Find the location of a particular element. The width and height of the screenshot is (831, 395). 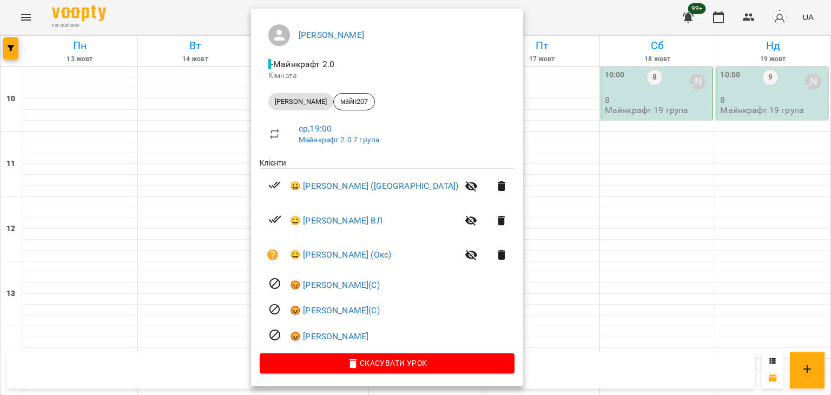

span: - Майнкрафт 2.0 is located at coordinates (303, 64).